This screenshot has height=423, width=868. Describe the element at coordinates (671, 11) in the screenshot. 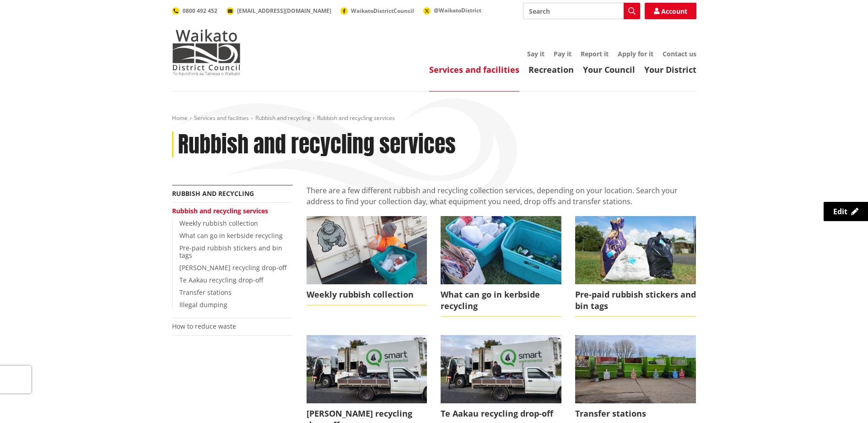

I see `a: Account` at that location.